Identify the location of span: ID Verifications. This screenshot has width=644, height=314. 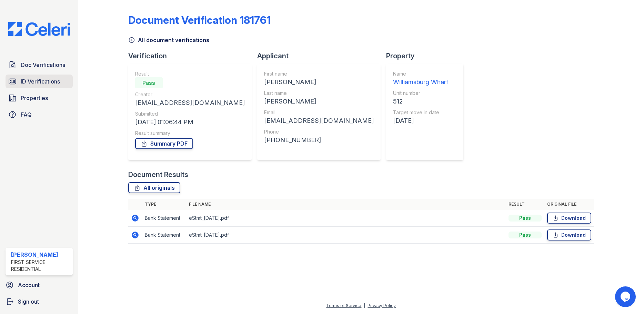
(40, 82).